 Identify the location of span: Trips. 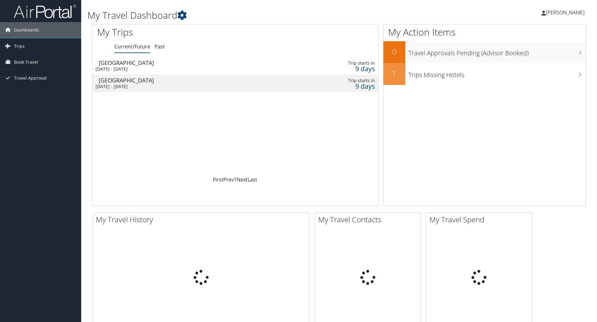
(19, 46).